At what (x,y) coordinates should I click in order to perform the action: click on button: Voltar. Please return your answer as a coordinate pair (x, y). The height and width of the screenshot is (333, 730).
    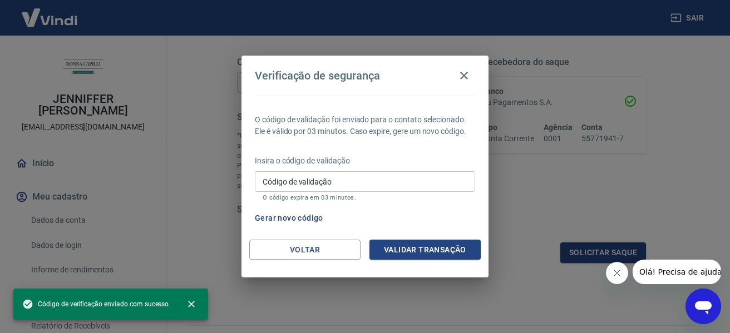
    Looking at the image, I should click on (305, 250).